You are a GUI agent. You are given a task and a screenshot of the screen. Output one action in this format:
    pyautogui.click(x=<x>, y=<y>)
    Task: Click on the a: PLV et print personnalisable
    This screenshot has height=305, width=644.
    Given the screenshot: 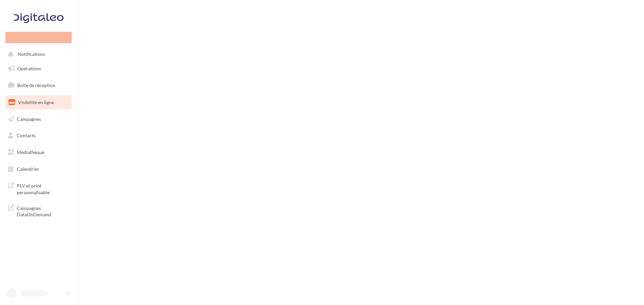 What is the action you would take?
    pyautogui.click(x=38, y=188)
    